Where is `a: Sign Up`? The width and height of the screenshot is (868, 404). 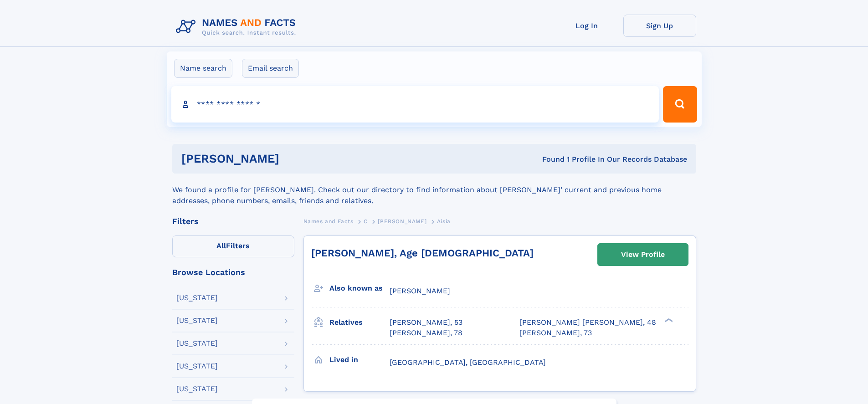
a: Sign Up is located at coordinates (660, 25).